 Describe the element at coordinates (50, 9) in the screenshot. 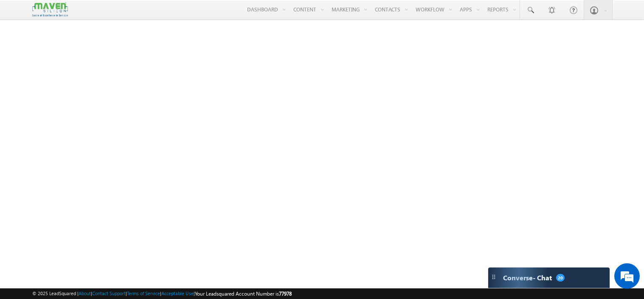

I see `img: Custom Logo` at that location.